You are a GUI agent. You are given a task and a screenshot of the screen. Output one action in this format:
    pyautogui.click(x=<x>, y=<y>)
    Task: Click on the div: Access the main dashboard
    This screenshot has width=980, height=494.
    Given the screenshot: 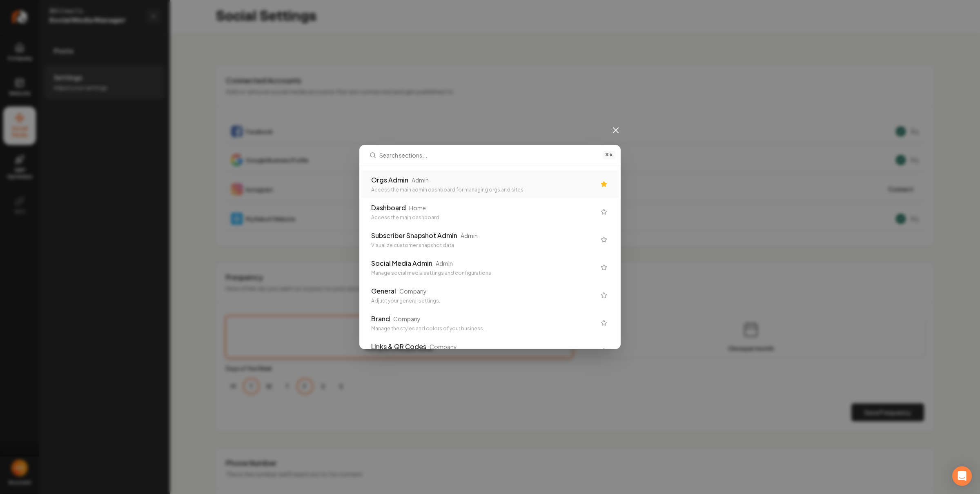 What is the action you would take?
    pyautogui.click(x=484, y=218)
    